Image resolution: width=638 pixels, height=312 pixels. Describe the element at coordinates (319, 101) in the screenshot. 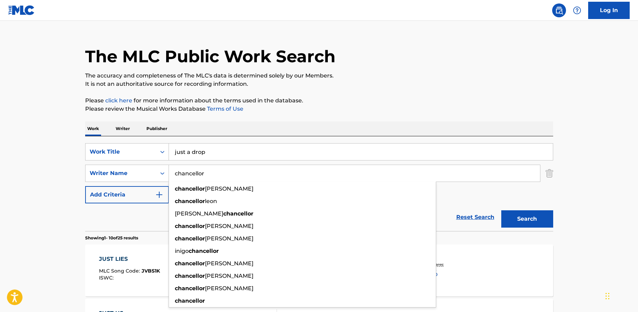

I see `p: Please for more information about the terms used in the database.` at that location.